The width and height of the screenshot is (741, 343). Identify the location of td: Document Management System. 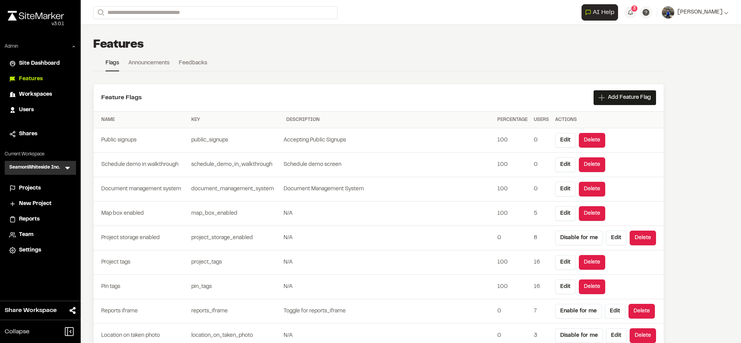
(389, 189).